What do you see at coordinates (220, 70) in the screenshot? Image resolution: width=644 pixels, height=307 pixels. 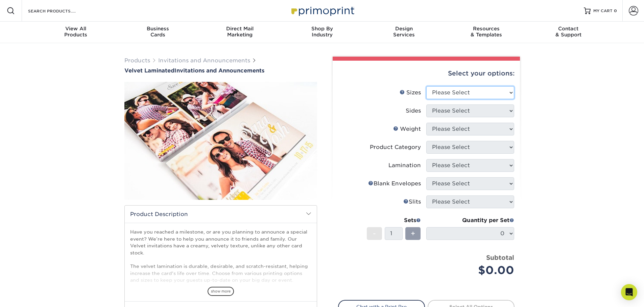 I see `h1: Invitations and Announcements` at bounding box center [220, 70].